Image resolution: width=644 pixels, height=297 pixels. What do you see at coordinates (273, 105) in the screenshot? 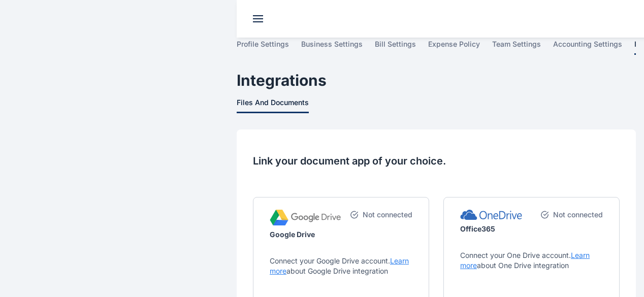
I see `span: Files and Documents` at bounding box center [273, 105].